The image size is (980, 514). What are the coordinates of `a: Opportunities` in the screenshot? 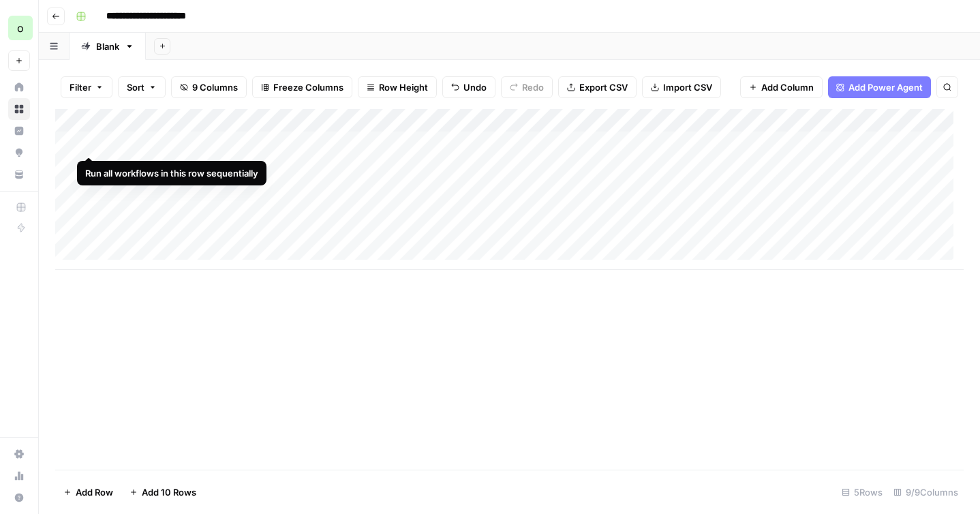 It's located at (19, 153).